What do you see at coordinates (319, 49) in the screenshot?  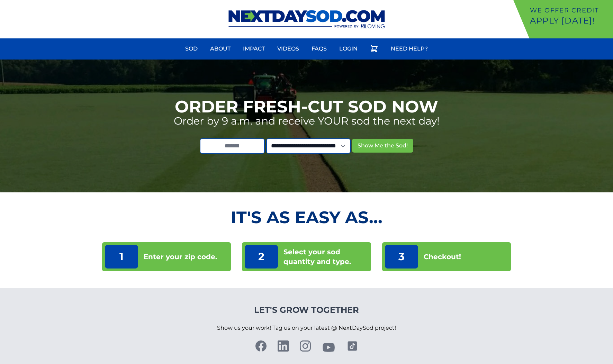 I see `a: FAQs` at bounding box center [319, 49].